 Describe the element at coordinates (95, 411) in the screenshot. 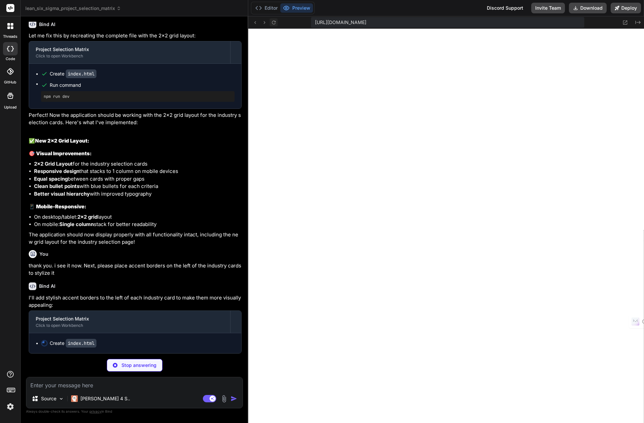

I see `span: privacy` at that location.